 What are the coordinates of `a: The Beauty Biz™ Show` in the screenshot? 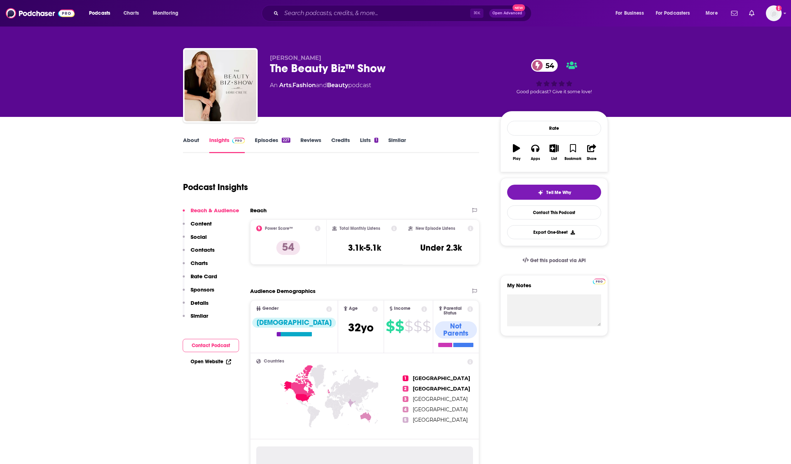 It's located at (220, 85).